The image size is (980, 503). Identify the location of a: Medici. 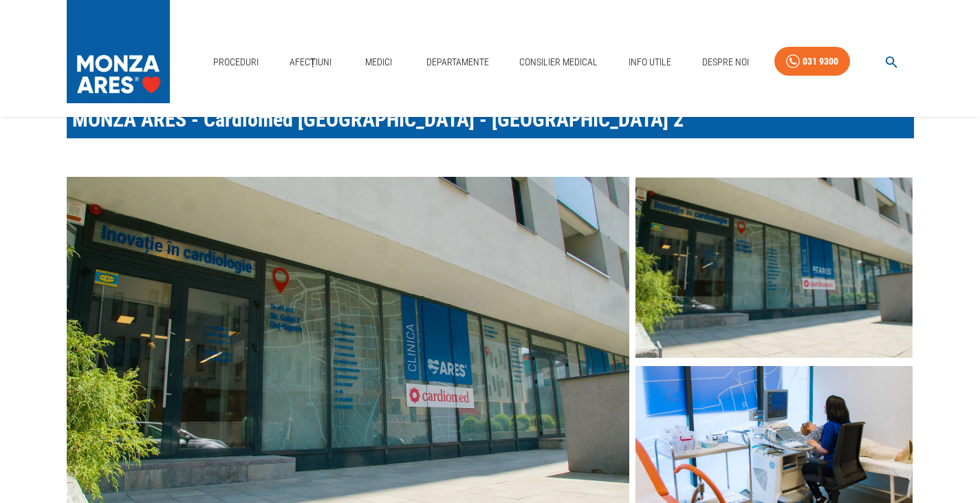
(379, 62).